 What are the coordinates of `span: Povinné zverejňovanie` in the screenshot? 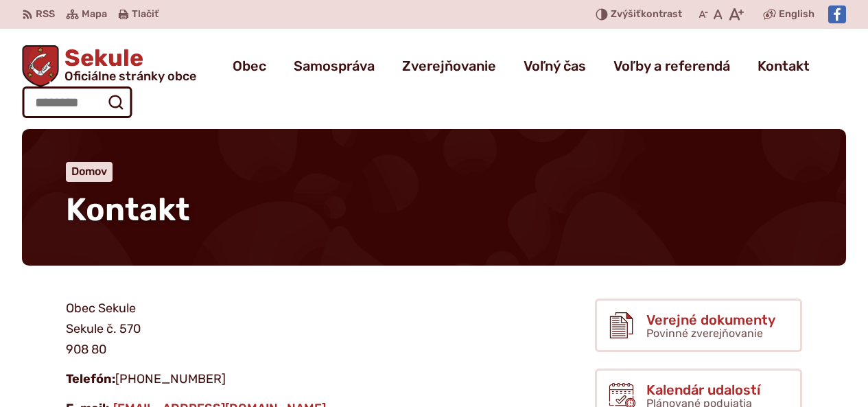 It's located at (705, 332).